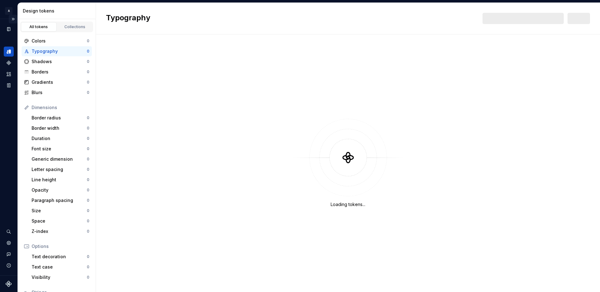  I want to click on div: Storybook stories, so click(9, 85).